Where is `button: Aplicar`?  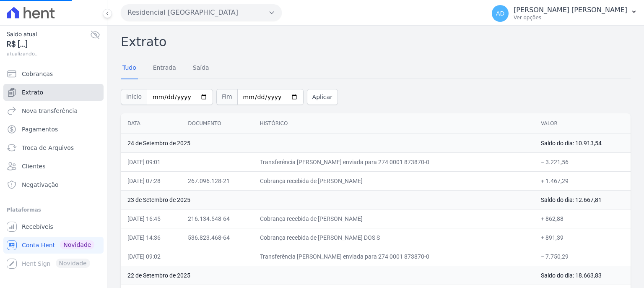
button: Aplicar is located at coordinates (322, 97).